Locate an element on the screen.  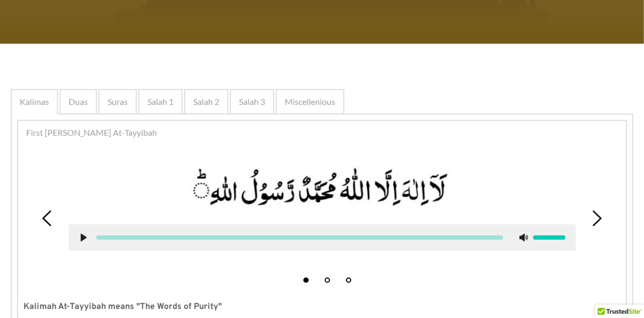
span: Miscellenious is located at coordinates (310, 101).